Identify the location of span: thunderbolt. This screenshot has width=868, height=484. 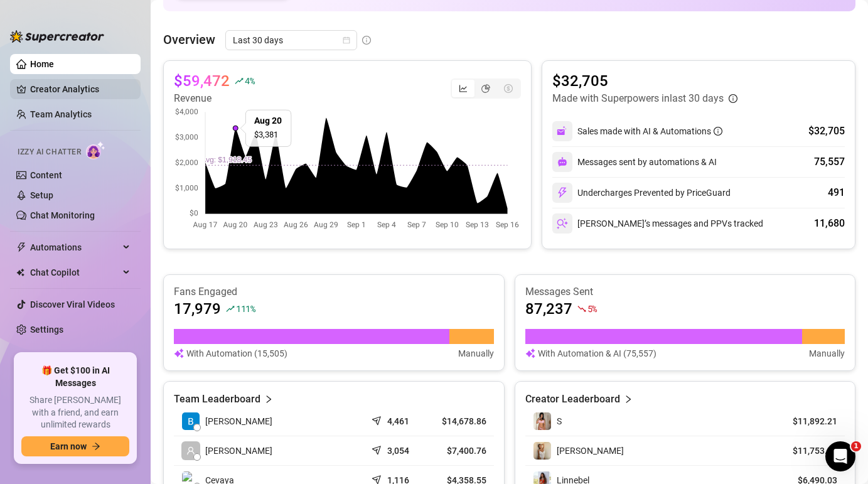
(21, 248).